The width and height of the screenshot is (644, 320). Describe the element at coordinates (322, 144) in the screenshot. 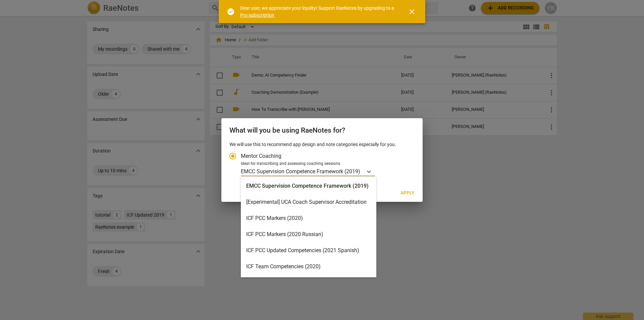

I see `p: We will use this to recommend app design and note categories especially for you.` at that location.